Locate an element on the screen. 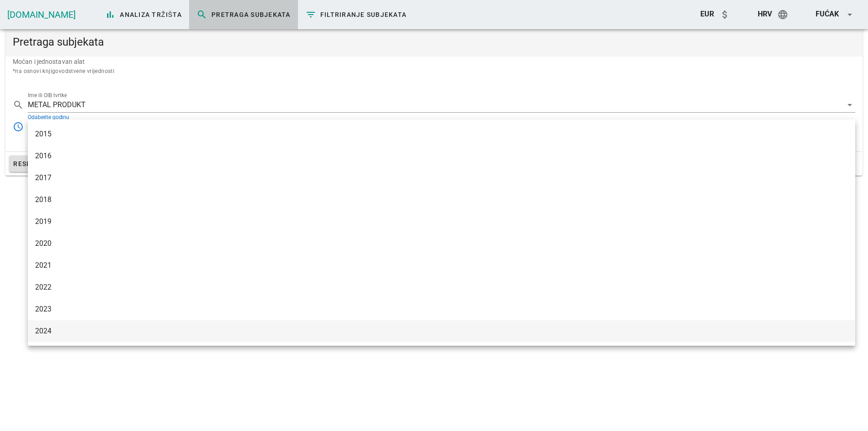  i: language is located at coordinates (783, 14).